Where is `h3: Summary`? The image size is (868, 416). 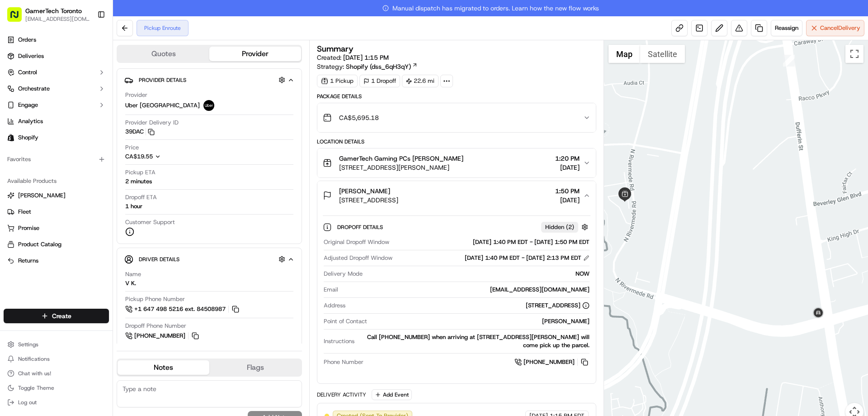
h3: Summary is located at coordinates (335, 49).